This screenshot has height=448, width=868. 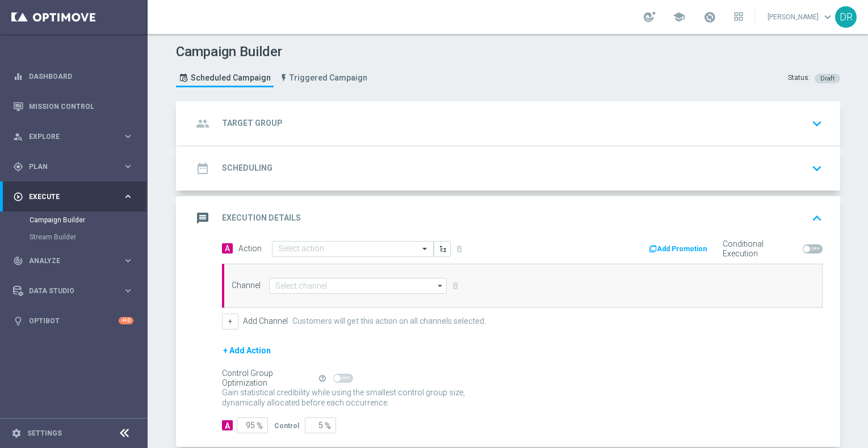 I want to click on i: message, so click(x=203, y=219).